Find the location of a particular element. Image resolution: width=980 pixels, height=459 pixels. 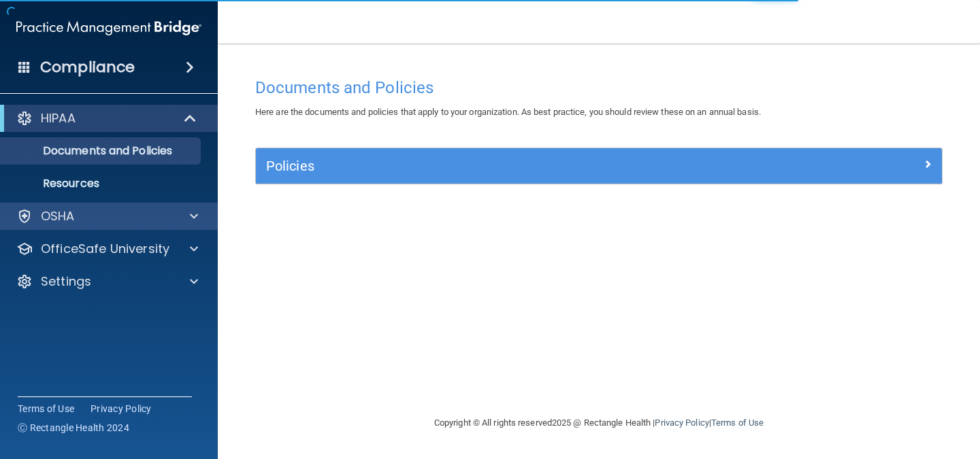

span: Here are the documents and policies that apply to your organization. As best practice, you should... is located at coordinates (508, 112).